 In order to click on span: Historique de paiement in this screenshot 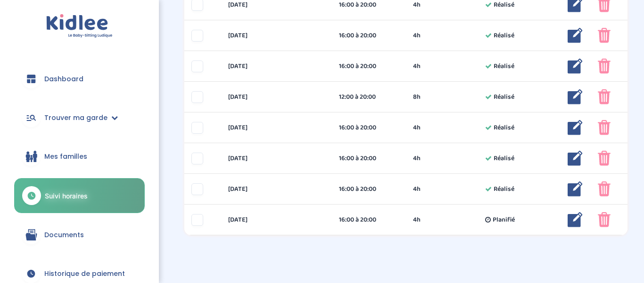, I will do `click(84, 274)`.